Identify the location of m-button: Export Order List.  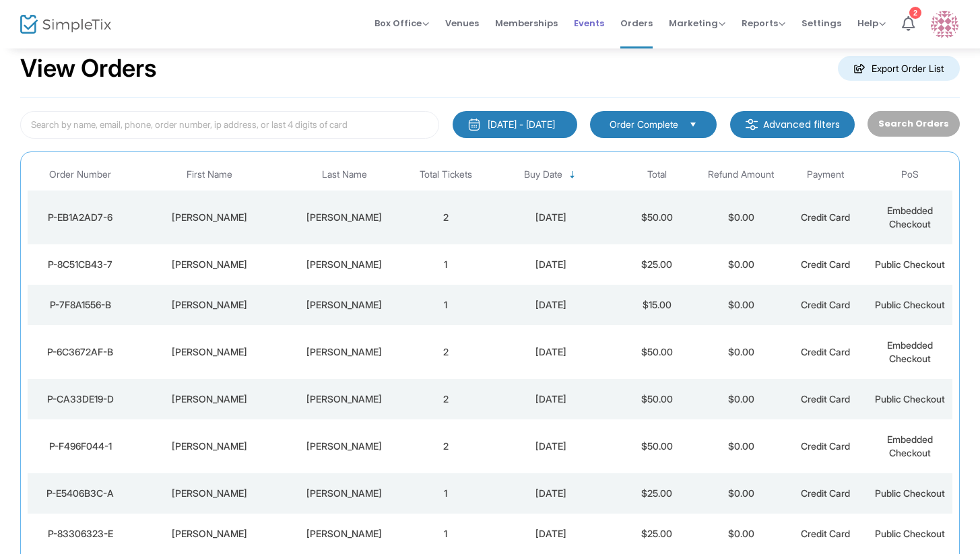
(899, 68).